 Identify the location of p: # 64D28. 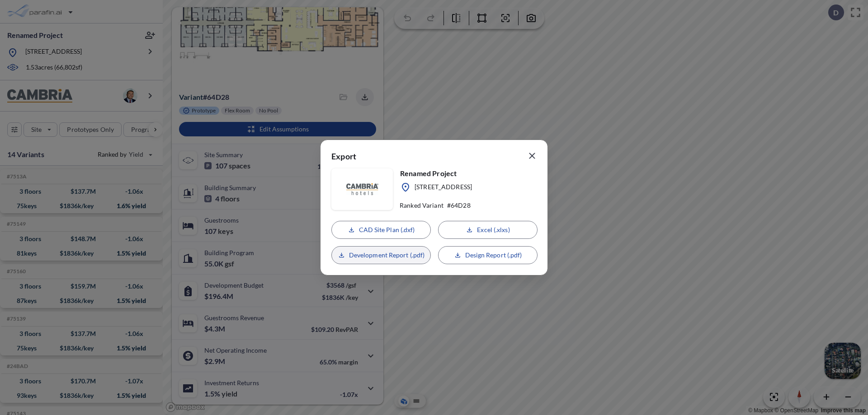
(459, 206).